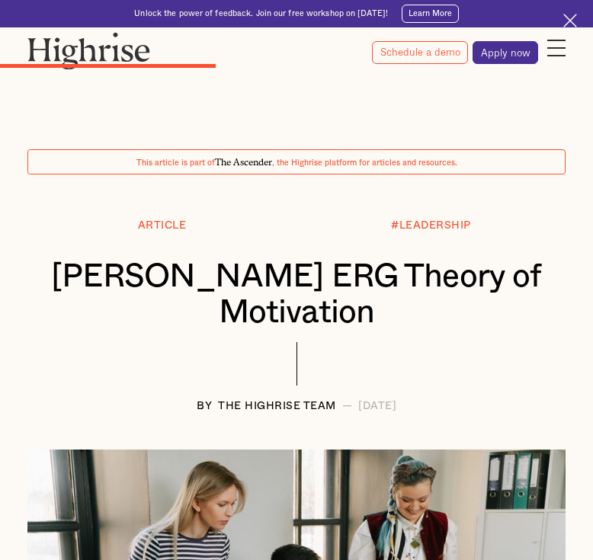 The height and width of the screenshot is (560, 593). What do you see at coordinates (88, 50) in the screenshot?
I see `img: Highrise logo` at bounding box center [88, 50].